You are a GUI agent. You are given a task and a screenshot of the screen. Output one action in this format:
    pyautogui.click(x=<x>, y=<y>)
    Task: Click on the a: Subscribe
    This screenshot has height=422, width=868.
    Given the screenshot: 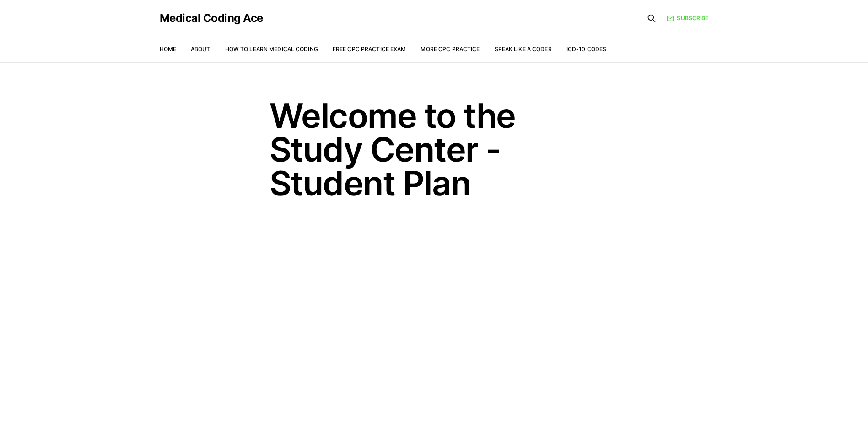 What is the action you would take?
    pyautogui.click(x=687, y=18)
    